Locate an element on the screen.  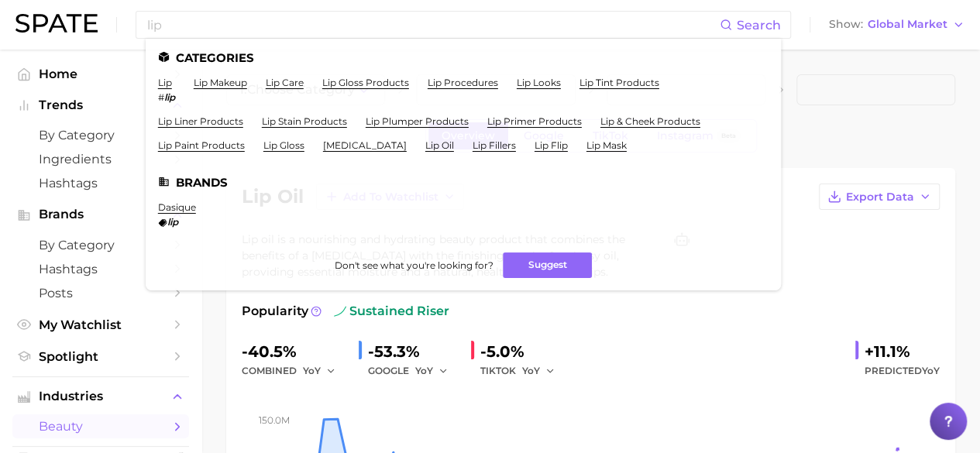
button: Industries is located at coordinates (101, 396).